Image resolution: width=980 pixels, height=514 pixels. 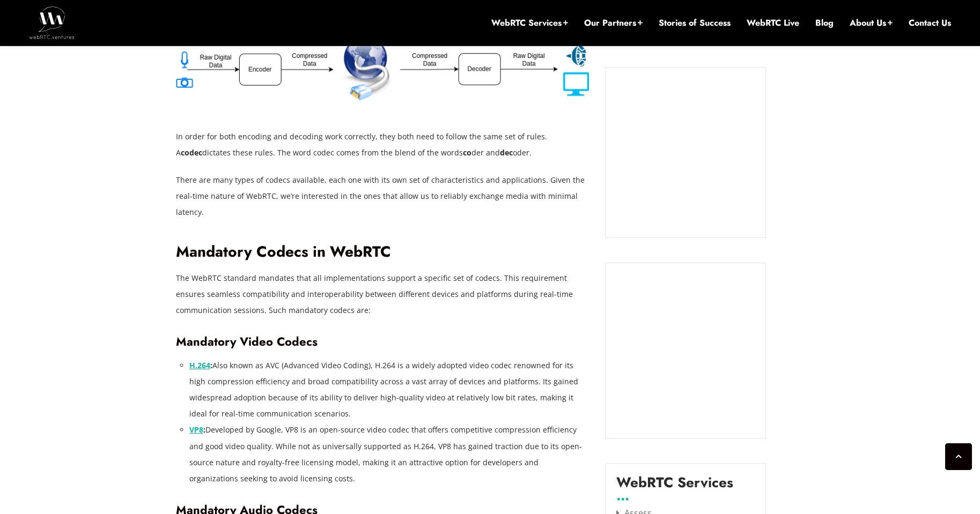 What do you see at coordinates (506, 152) in the screenshot?
I see `strong: dec` at bounding box center [506, 152].